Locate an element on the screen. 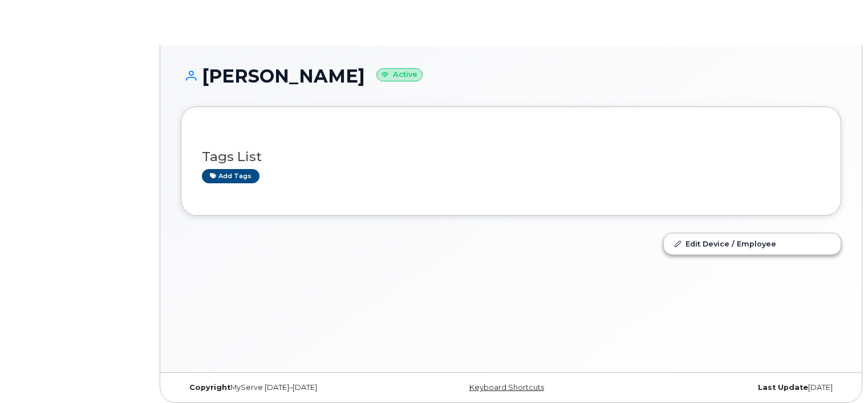 Image resolution: width=868 pixels, height=403 pixels. a: Edit Device / Employee is located at coordinates (752, 244).